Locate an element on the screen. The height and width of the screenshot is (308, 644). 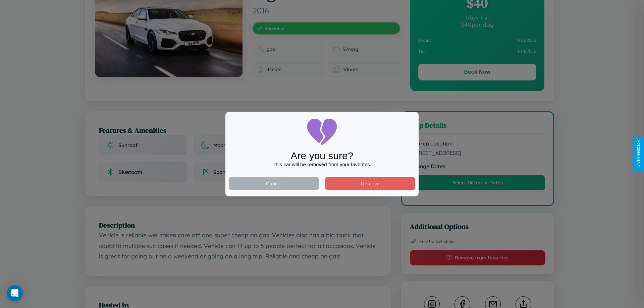
div: This car will be removed from your favorites. is located at coordinates (322, 164).